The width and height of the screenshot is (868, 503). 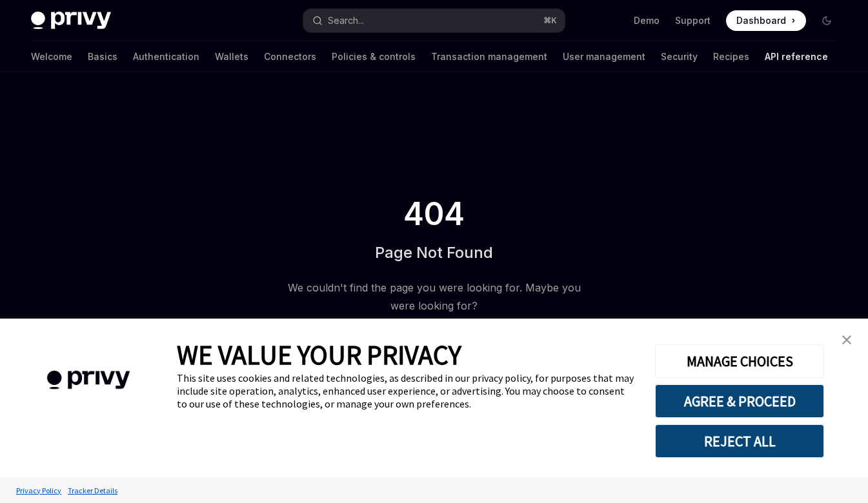 I want to click on span: WE VALUE YOUR PRIVACY, so click(x=319, y=355).